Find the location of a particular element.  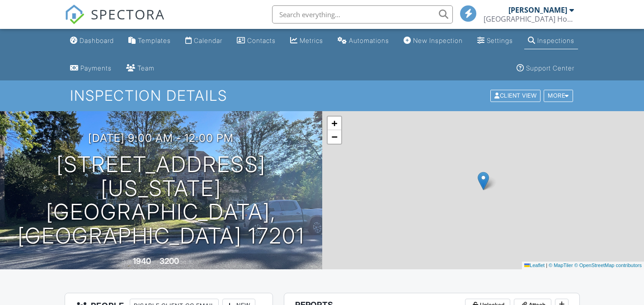

div: Client View is located at coordinates (515, 96).